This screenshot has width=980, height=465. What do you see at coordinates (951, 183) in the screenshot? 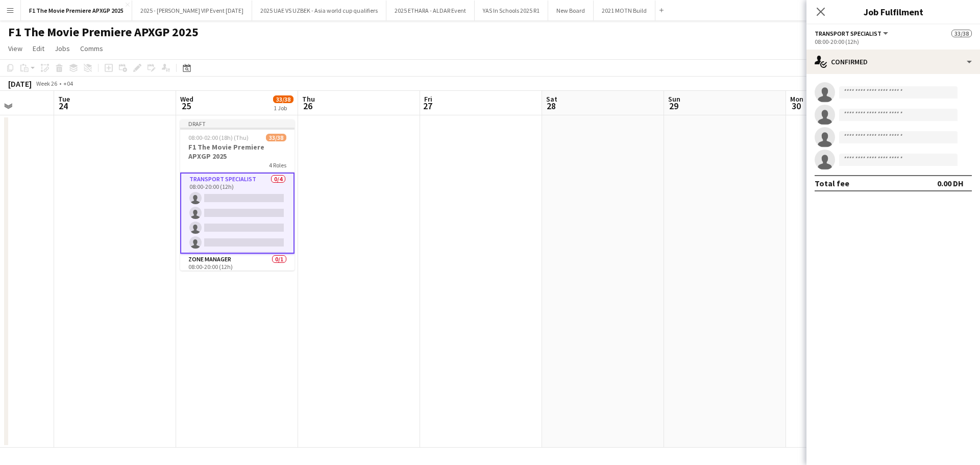
I see `div: 0.00 DH` at bounding box center [951, 183].